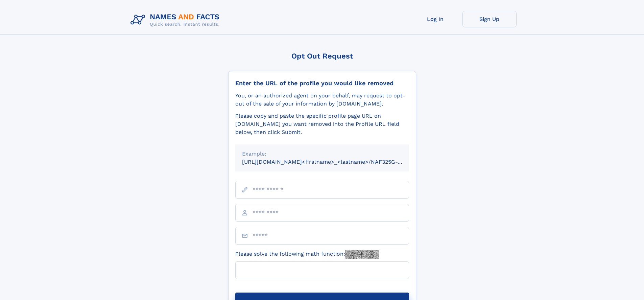  Describe the element at coordinates (176, 20) in the screenshot. I see `img: Logo Names and Facts` at that location.